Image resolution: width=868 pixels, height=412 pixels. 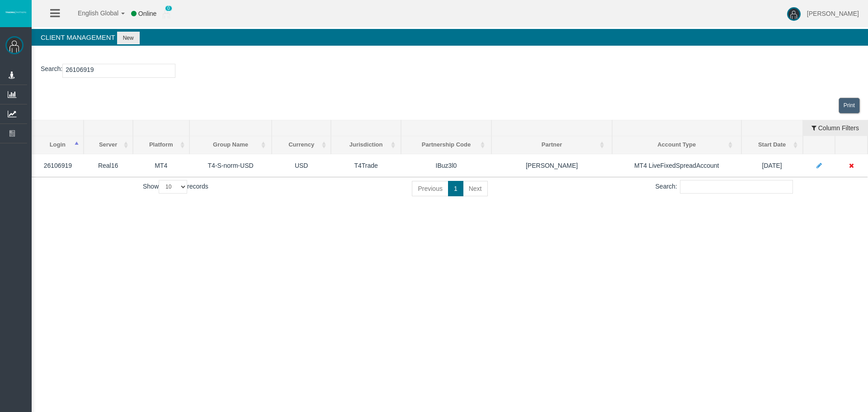 What do you see at coordinates (794, 14) in the screenshot?
I see `img: user-image` at bounding box center [794, 14].